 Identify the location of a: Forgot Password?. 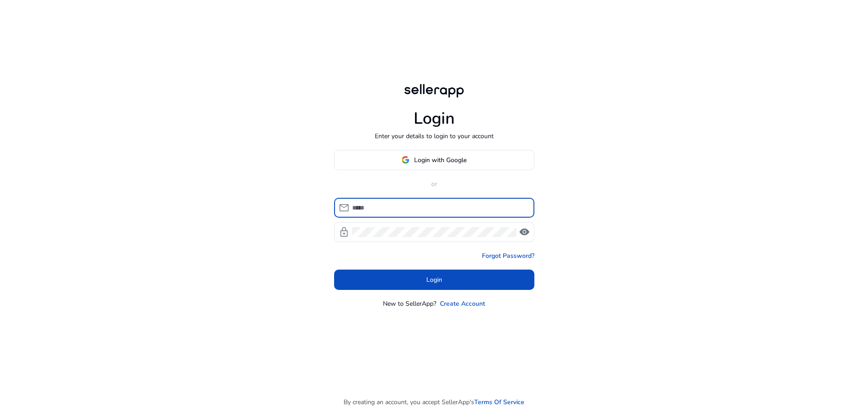
(508, 256).